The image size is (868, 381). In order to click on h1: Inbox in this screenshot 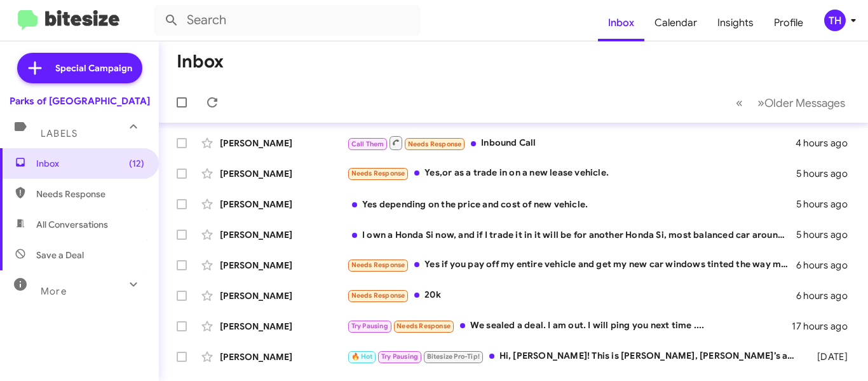, I will do `click(200, 62)`.